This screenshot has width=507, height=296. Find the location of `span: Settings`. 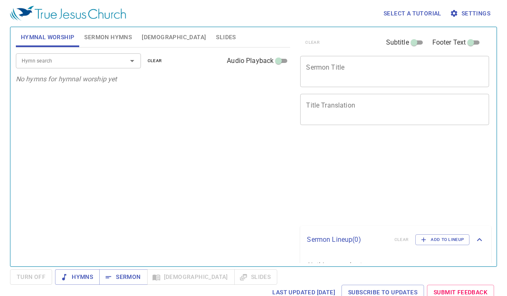

span: Settings is located at coordinates (471, 13).